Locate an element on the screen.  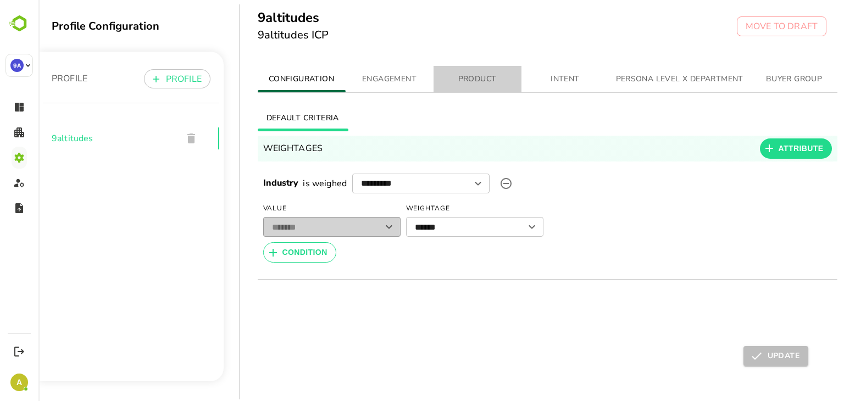
button: DEFAULT CRITERIA is located at coordinates (264, 118).